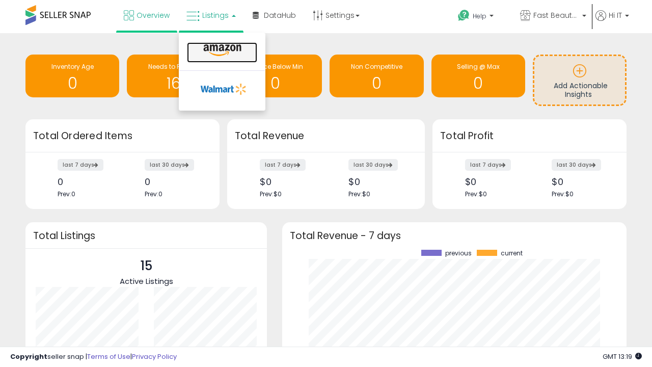 This screenshot has height=367, width=652. What do you see at coordinates (93, 357) in the screenshot?
I see `div: seller snap | |` at bounding box center [93, 357].